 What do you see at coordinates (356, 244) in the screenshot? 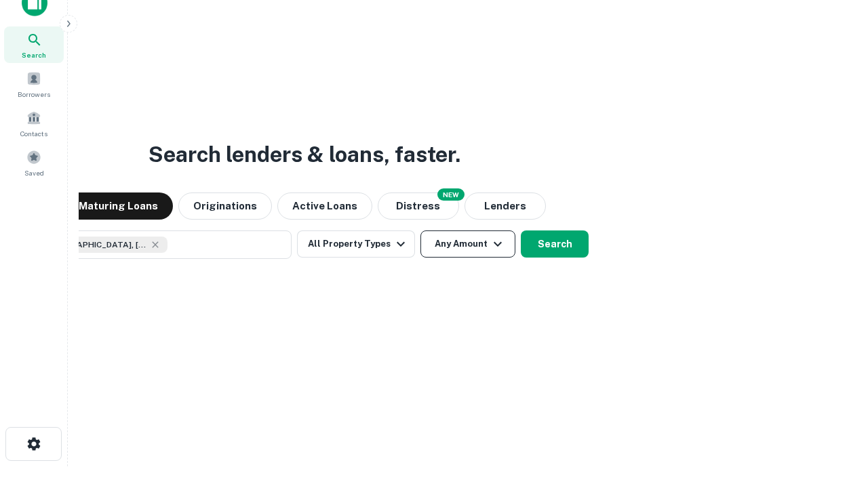
I see `button: All Property Types` at bounding box center [356, 244].